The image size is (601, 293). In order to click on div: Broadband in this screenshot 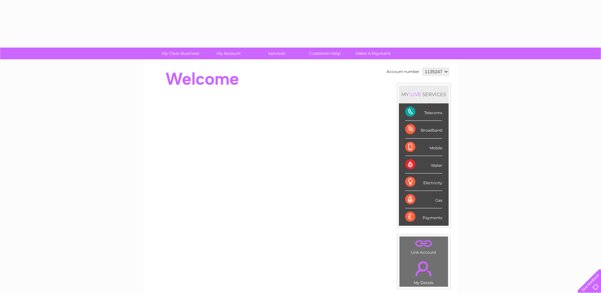, I will do `click(424, 129)`.